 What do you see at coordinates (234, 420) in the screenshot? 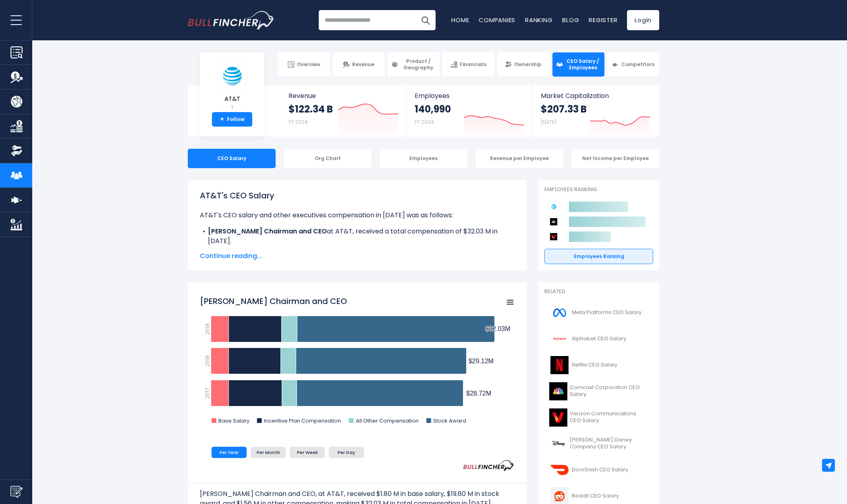
I see `text: Base Salary` at bounding box center [234, 420].